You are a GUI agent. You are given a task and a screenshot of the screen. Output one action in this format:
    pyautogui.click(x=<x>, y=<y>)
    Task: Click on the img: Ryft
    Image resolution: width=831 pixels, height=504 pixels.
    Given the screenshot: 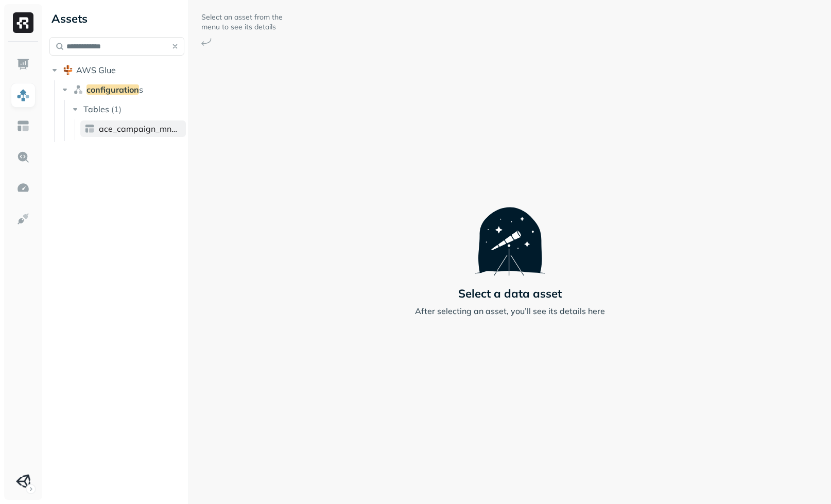 What is the action you would take?
    pyautogui.click(x=23, y=22)
    